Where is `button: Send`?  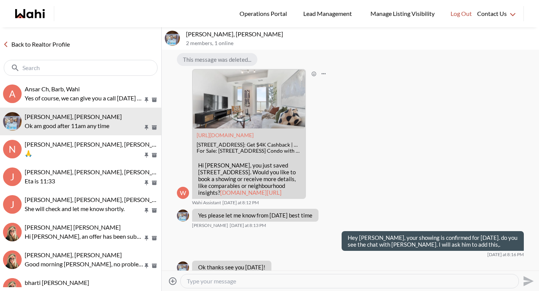
button: Send is located at coordinates (527, 281).